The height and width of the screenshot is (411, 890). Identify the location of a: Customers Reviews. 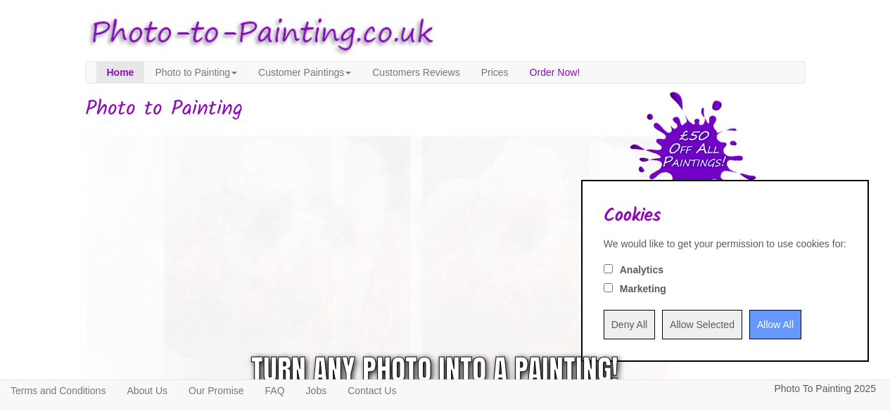
(416, 72).